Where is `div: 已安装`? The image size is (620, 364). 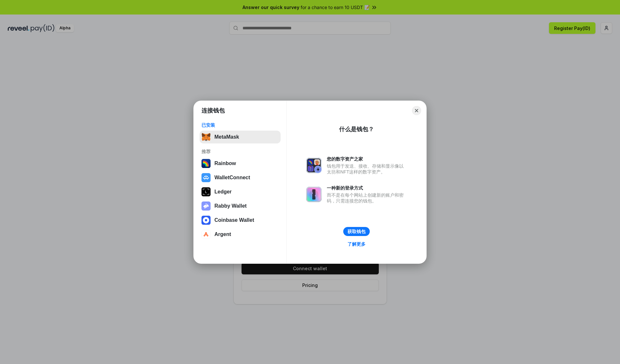 div: 已安装 is located at coordinates (240, 125).